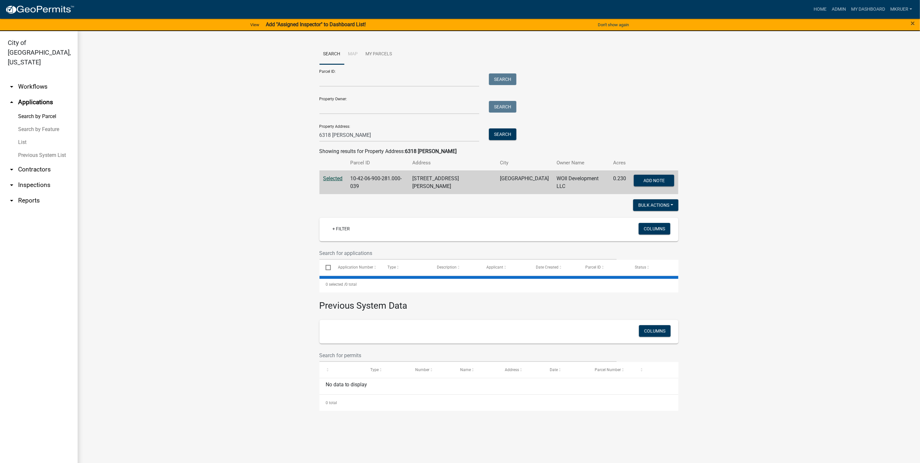  I want to click on span: 0 selected /, so click(336, 284).